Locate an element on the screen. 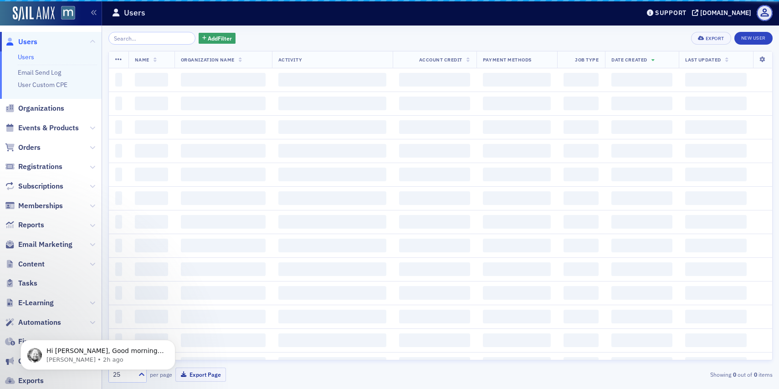  a: E-Learning is located at coordinates (29, 303).